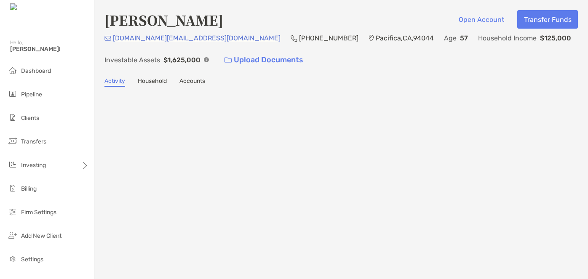 The width and height of the screenshot is (588, 279). Describe the element at coordinates (28, 7) in the screenshot. I see `img: Zoe Logo` at that location.